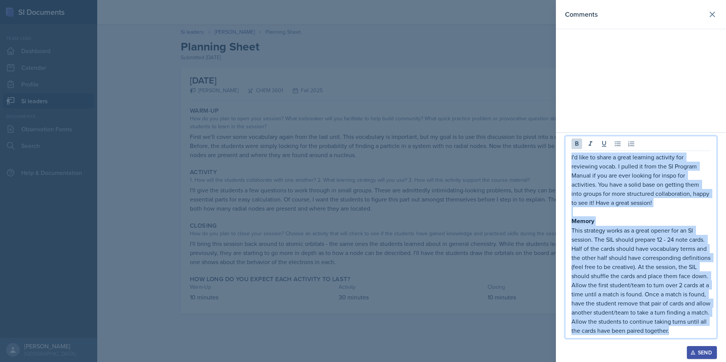 The image size is (726, 362). What do you see at coordinates (581, 14) in the screenshot?
I see `h2: Comments` at bounding box center [581, 14].